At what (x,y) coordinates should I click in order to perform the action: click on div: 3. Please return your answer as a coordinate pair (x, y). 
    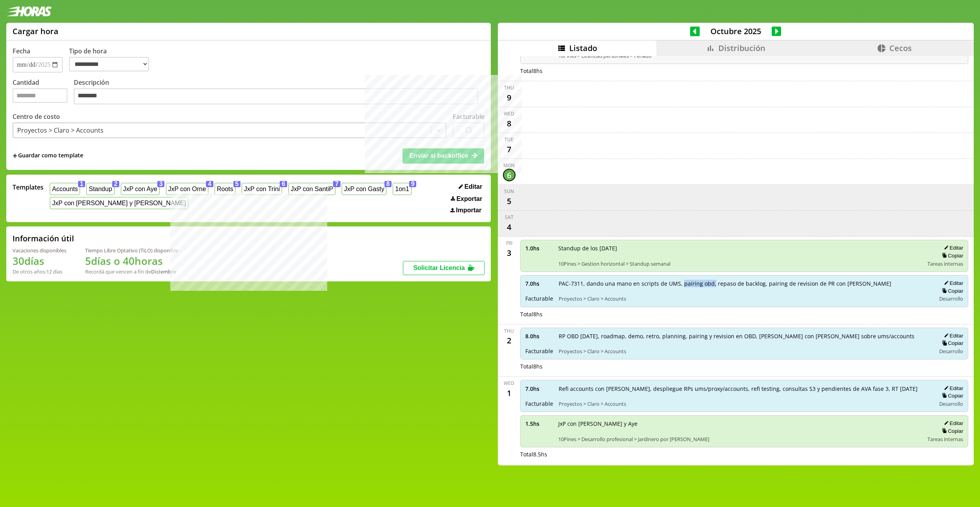
    Looking at the image, I should click on (510, 253).